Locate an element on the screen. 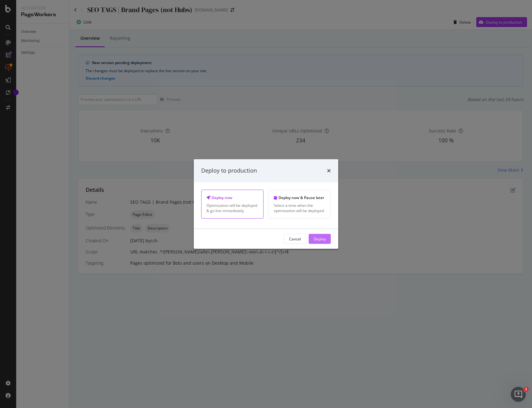  button: Deploy is located at coordinates (319, 239).